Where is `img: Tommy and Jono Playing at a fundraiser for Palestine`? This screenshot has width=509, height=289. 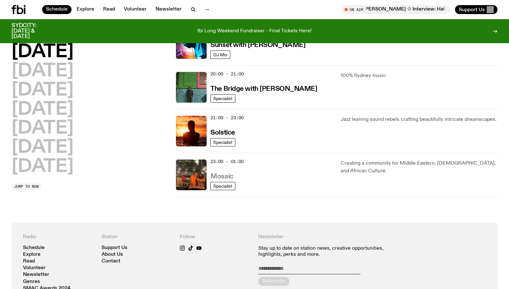 img: Tommy and Jono Playing at a fundraiser for Palestine is located at coordinates (191, 175).